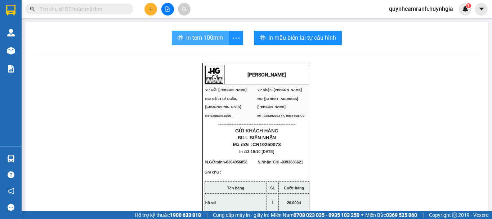 The width and height of the screenshot is (492, 219). What do you see at coordinates (11, 10) in the screenshot?
I see `img: logo-vxr` at bounding box center [11, 10].